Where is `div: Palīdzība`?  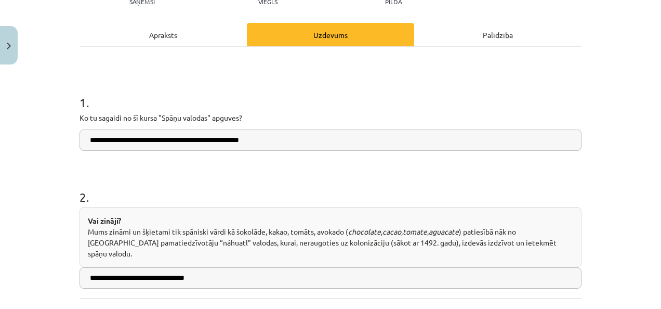 div: Palīdzība is located at coordinates (498, 34).